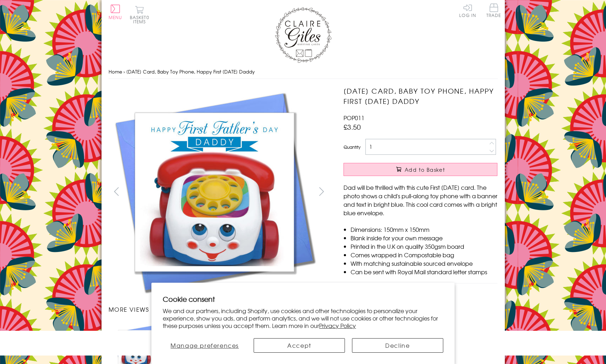  I want to click on button: next, so click(321, 191).